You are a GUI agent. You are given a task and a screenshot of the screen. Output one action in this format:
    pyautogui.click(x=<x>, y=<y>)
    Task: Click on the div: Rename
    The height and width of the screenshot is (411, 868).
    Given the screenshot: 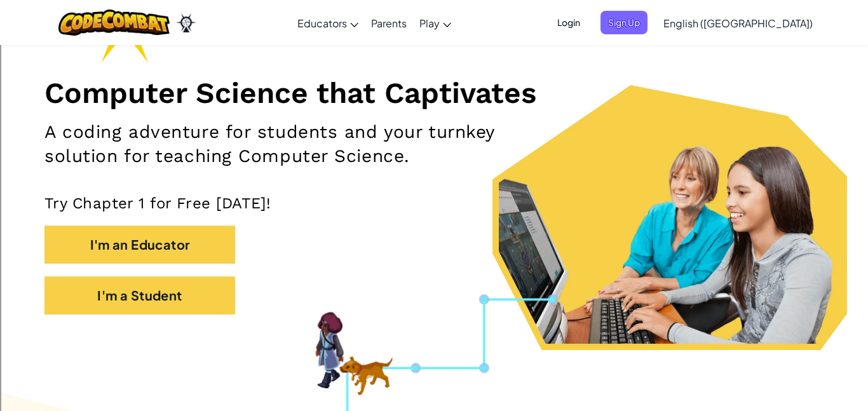 What is the action you would take?
    pyautogui.click(x=434, y=80)
    